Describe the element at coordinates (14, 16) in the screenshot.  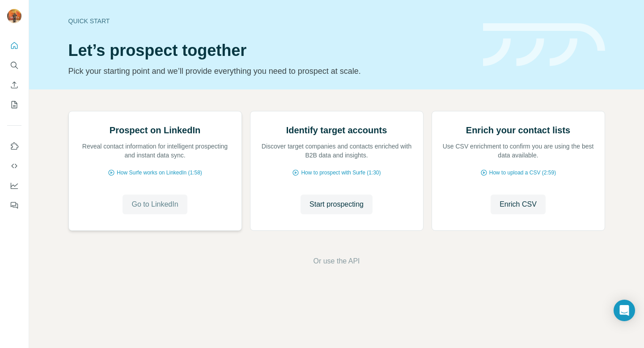
I see `img: Avatar` at that location.